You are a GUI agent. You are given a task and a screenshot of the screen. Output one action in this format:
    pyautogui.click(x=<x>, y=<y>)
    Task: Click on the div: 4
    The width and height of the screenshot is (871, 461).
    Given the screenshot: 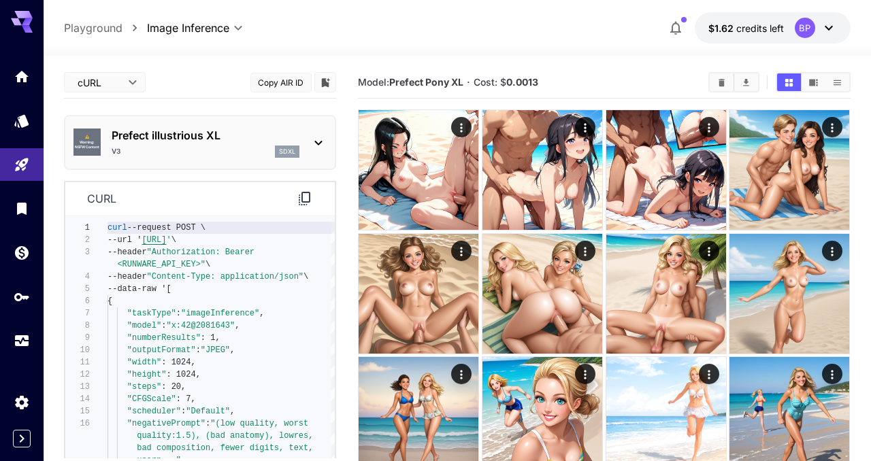 What is the action you would take?
    pyautogui.click(x=78, y=277)
    